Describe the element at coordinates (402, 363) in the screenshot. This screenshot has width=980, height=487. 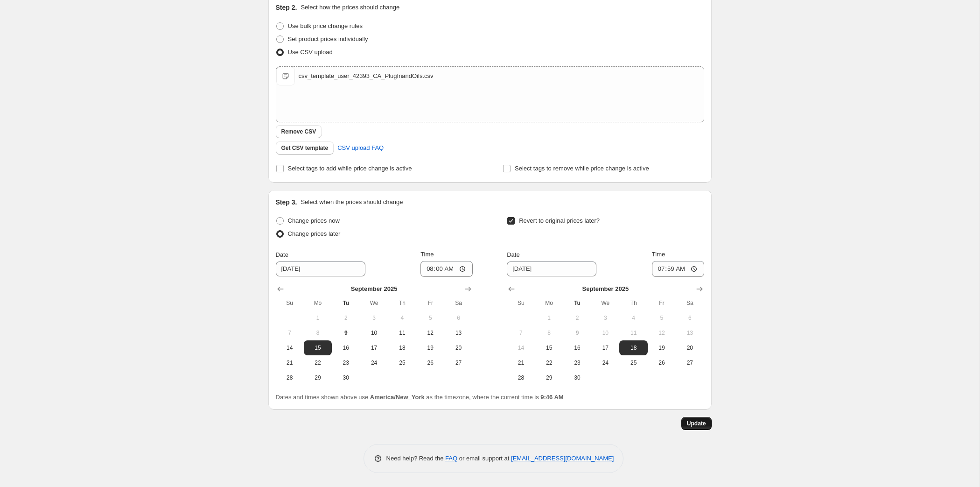
I see `span: 25` at that location.